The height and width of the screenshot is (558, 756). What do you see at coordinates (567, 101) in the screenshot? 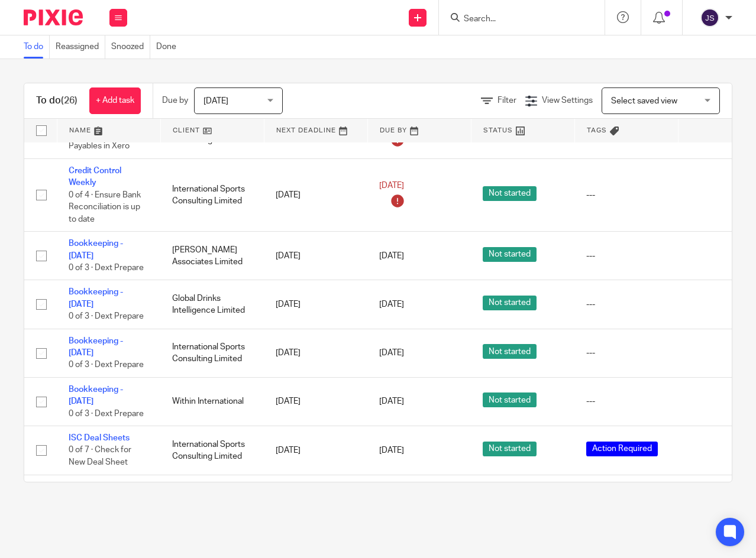
I see `span: View Settings` at bounding box center [567, 101].